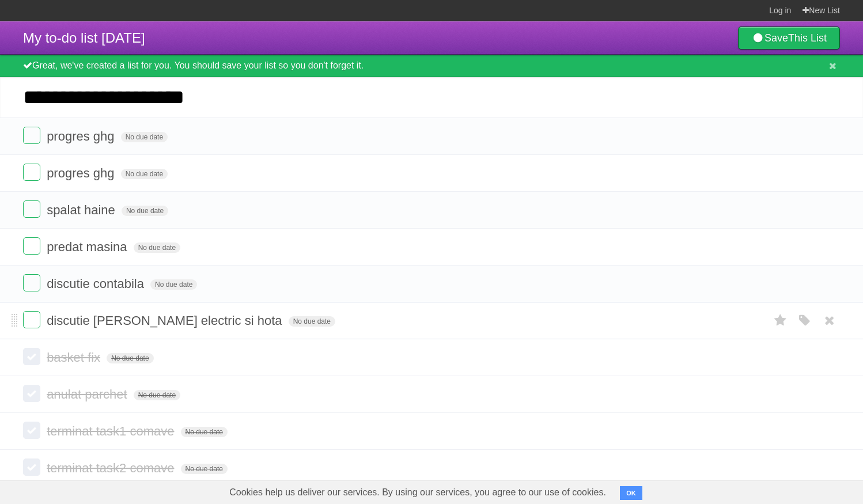 This screenshot has width=863, height=504. What do you see at coordinates (789, 38) in the screenshot?
I see `a: SaveThis List` at bounding box center [789, 38].